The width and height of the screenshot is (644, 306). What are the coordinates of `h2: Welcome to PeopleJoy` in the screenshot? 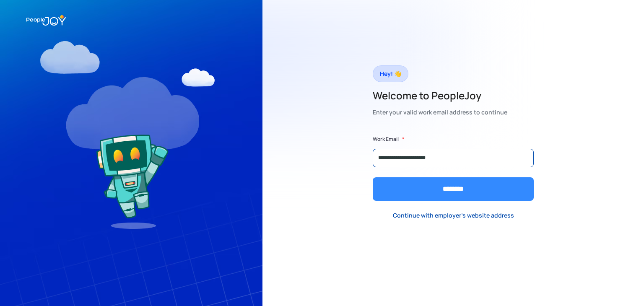 It's located at (440, 96).